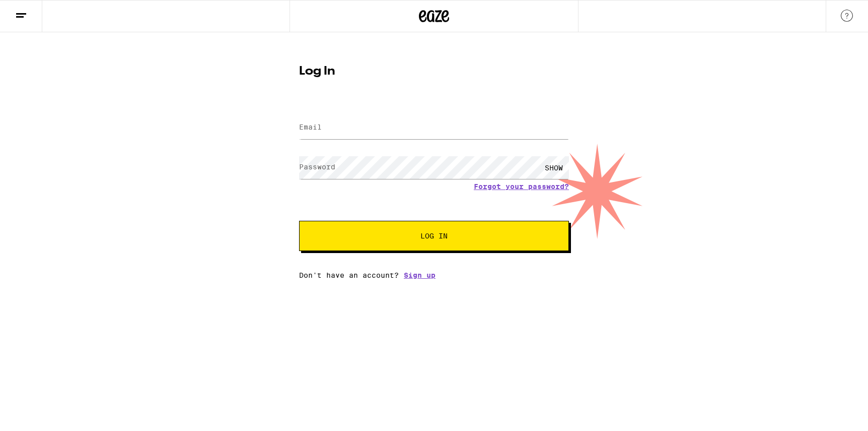 This screenshot has height=431, width=868. Describe the element at coordinates (420, 275) in the screenshot. I see `a: Sign up` at that location.